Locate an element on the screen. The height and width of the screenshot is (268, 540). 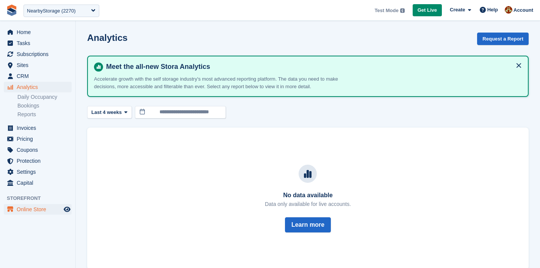
h2: Analytics is located at coordinates (107, 38).